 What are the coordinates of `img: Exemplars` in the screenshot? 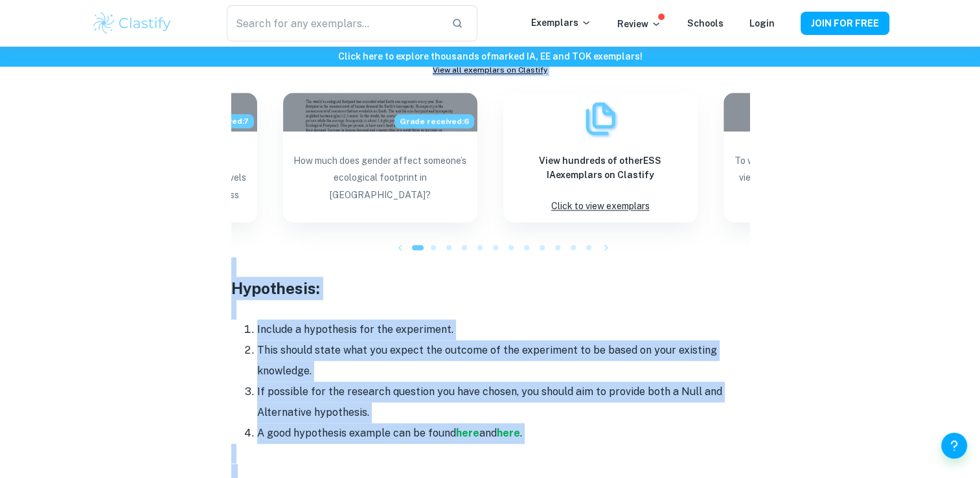 It's located at (600, 118).